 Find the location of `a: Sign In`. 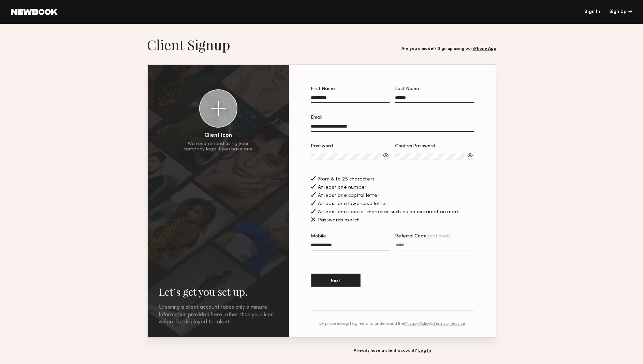

a: Sign In is located at coordinates (592, 12).